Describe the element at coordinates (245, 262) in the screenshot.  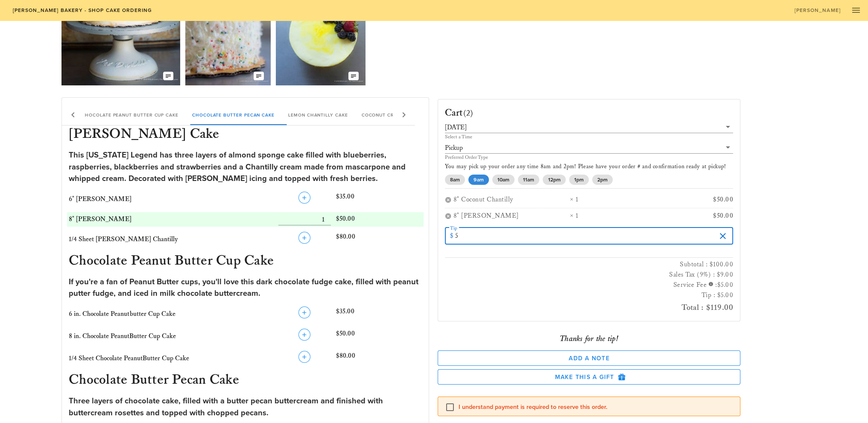
I see `h3: Chocolate Peanut Butter Cup Cake` at that location.